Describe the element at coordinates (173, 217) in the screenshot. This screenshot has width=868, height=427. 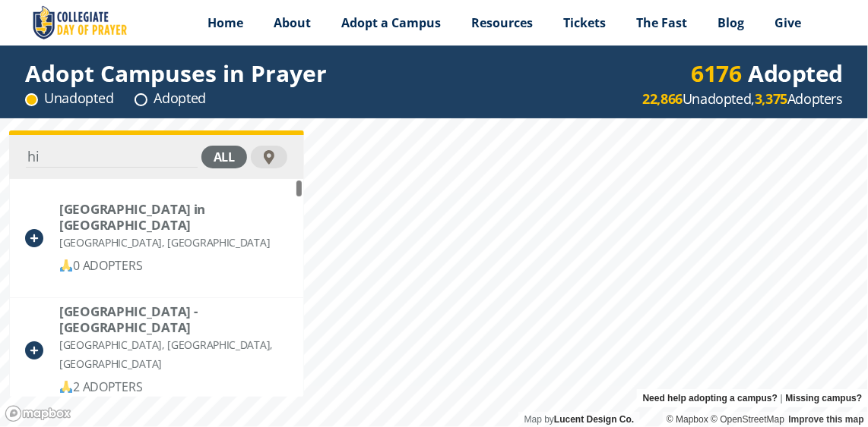
I see `div: High Technology School in Morocco` at that location.